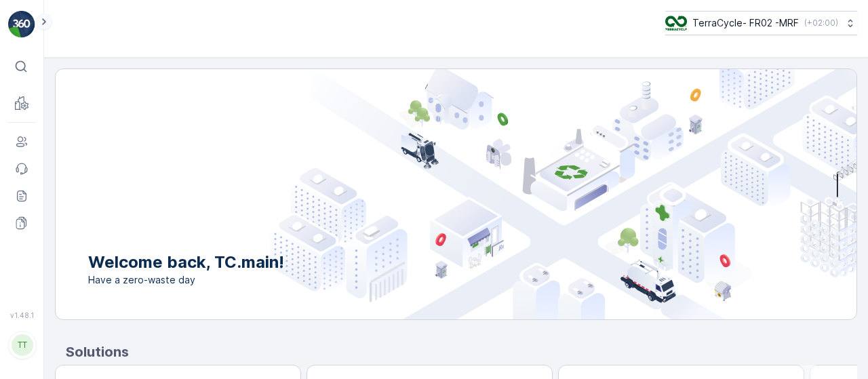 This screenshot has width=868, height=379. What do you see at coordinates (22, 315) in the screenshot?
I see `span: v 1.48.1` at bounding box center [22, 315].